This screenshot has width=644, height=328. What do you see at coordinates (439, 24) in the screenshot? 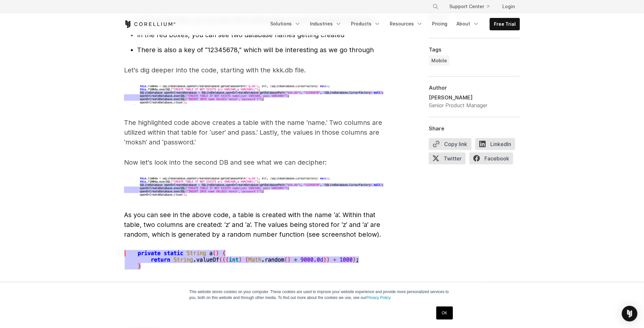
I see `a: Pricing` at bounding box center [439, 24].